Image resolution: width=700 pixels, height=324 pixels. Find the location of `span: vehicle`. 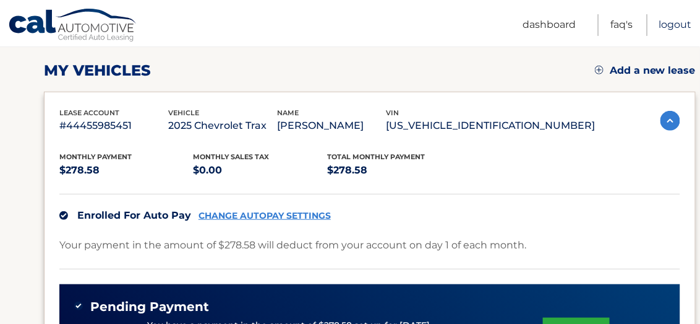

span: vehicle is located at coordinates (184, 113).